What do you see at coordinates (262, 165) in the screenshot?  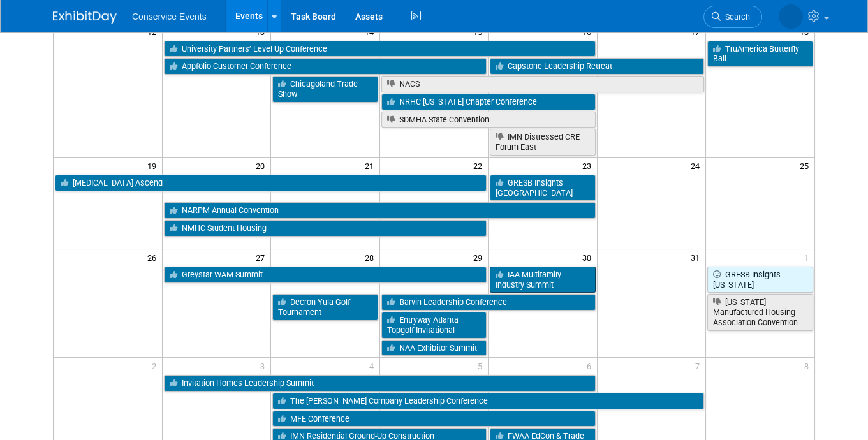 I see `span: 20` at bounding box center [262, 165].